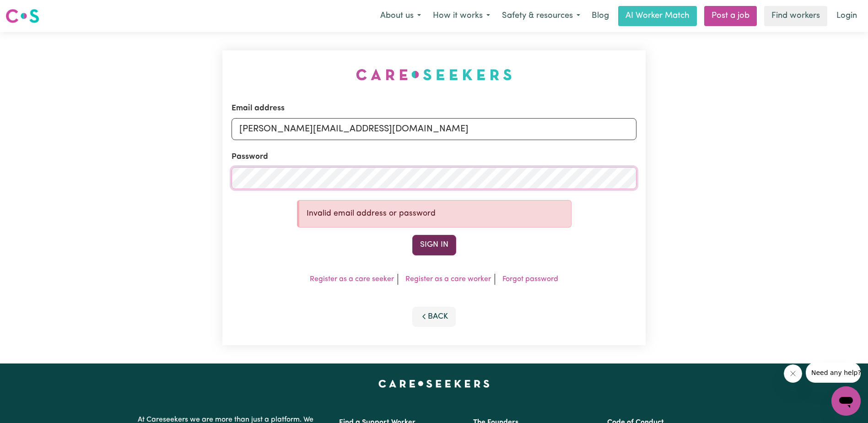 The image size is (868, 423). Describe the element at coordinates (846, 16) in the screenshot. I see `a: Login` at that location.